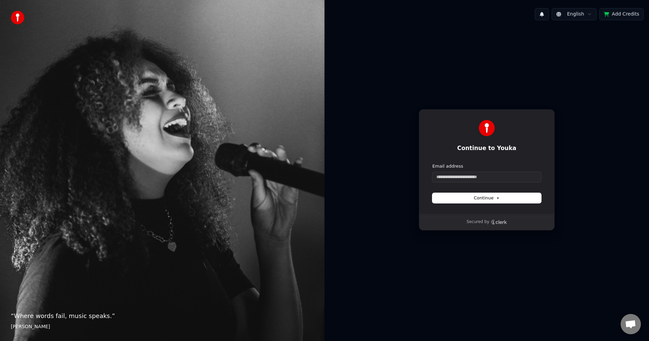 The image size is (649, 341). I want to click on a: Clerk logo, so click(499, 222).